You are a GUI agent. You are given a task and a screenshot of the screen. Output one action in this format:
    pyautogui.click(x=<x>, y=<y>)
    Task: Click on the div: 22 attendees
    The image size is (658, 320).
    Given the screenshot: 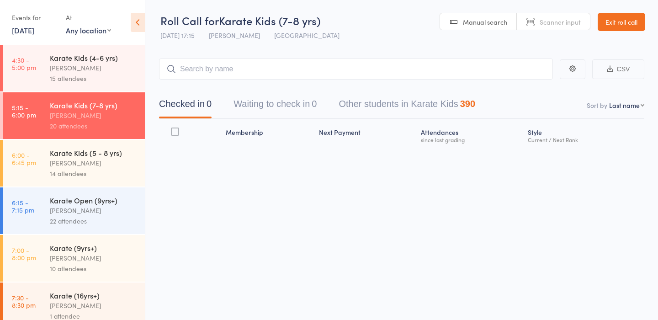 What is the action you would take?
    pyautogui.click(x=93, y=221)
    